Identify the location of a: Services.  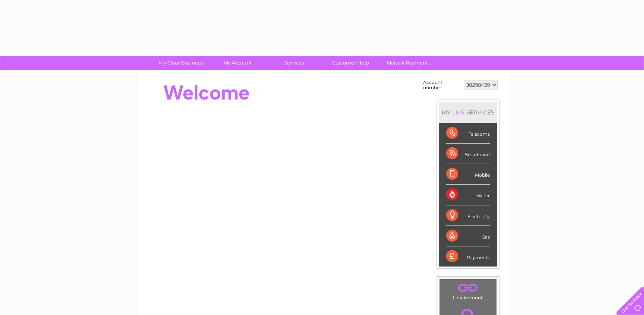
(294, 62).